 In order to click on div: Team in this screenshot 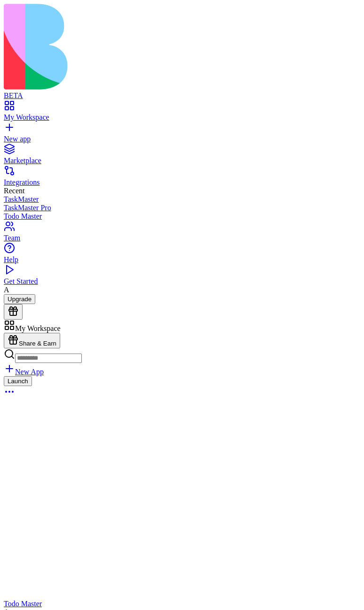, I will do `click(182, 238)`.